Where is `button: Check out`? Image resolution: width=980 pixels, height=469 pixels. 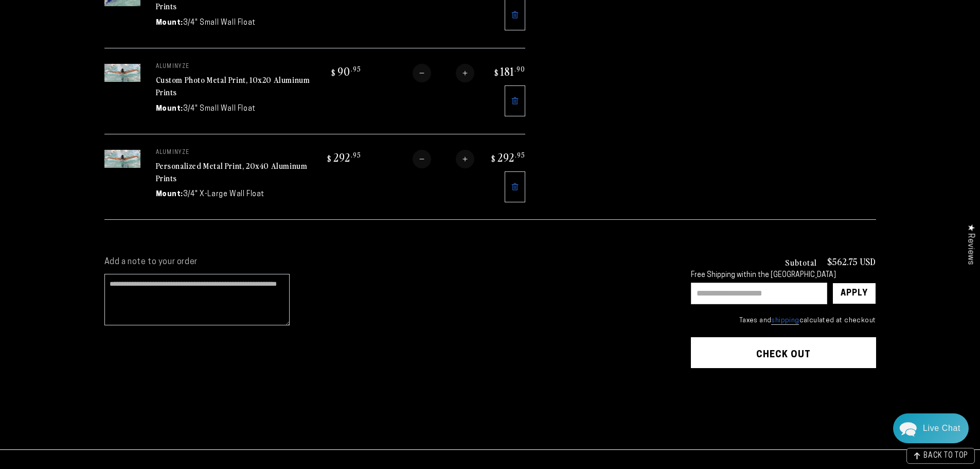 button: Check out is located at coordinates (784, 353).